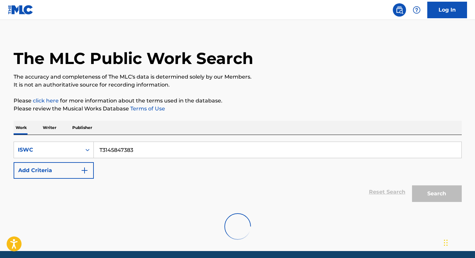 Image resolution: width=475 pixels, height=258 pixels. What do you see at coordinates (238, 109) in the screenshot?
I see `p: Please review the Musical Works Database` at bounding box center [238, 109].